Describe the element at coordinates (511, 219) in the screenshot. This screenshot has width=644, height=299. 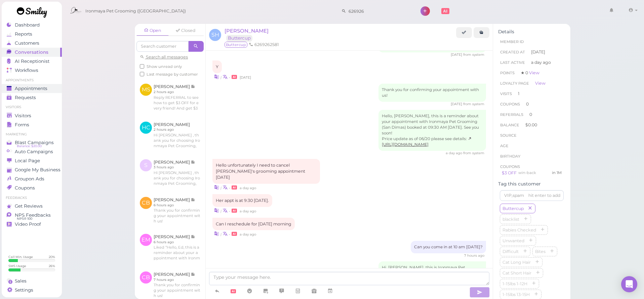
I see `span: blacklist` at that location.